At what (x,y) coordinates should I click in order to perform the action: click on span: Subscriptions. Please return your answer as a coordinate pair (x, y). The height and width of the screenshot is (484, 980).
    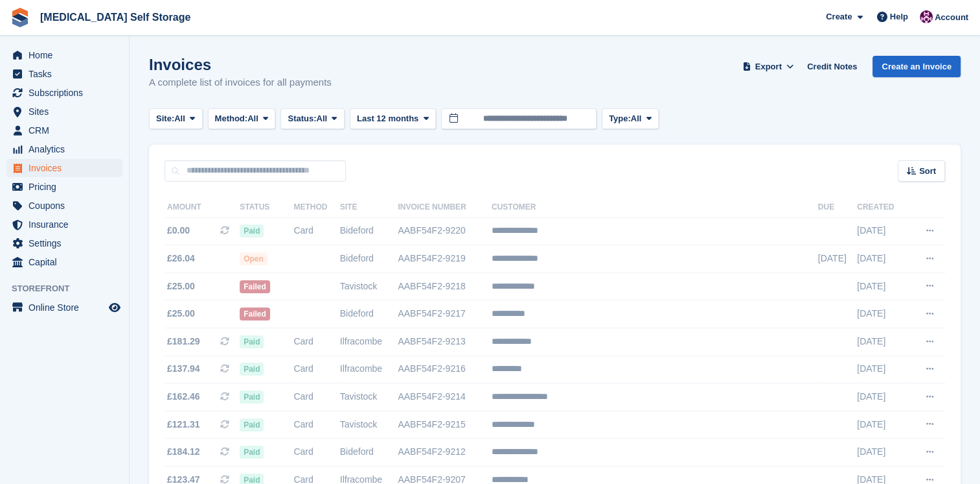
    Looking at the image, I should click on (67, 92).